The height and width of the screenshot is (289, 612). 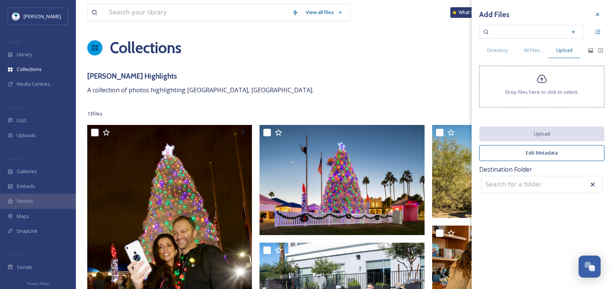 I want to click on span: Galleries, so click(x=27, y=171).